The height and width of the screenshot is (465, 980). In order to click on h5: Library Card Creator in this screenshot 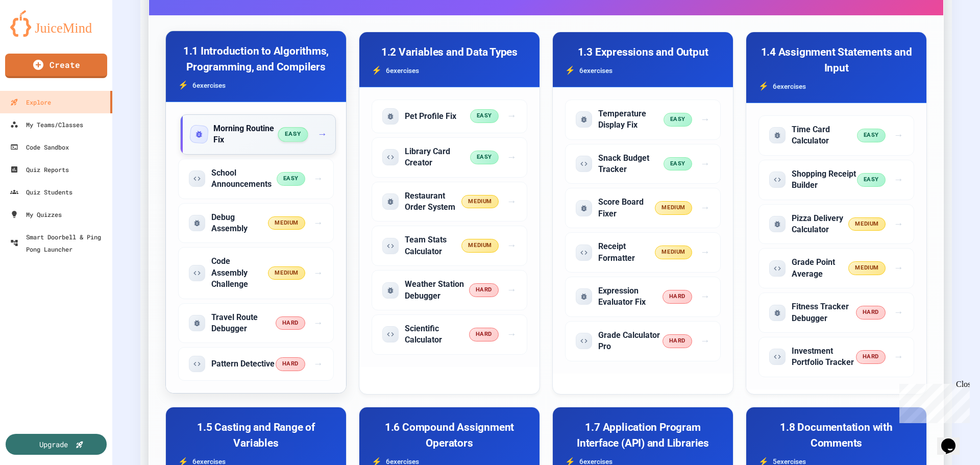, I will do `click(437, 157)`.